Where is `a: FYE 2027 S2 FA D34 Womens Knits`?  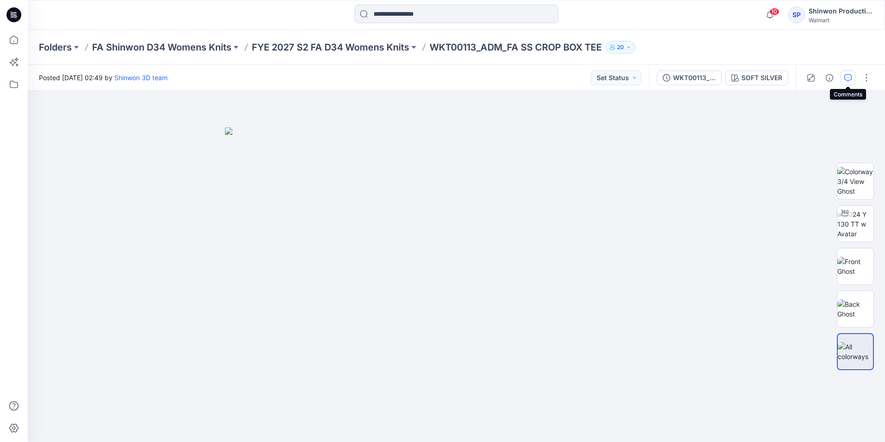
a: FYE 2027 S2 FA D34 Womens Knits is located at coordinates (331, 47).